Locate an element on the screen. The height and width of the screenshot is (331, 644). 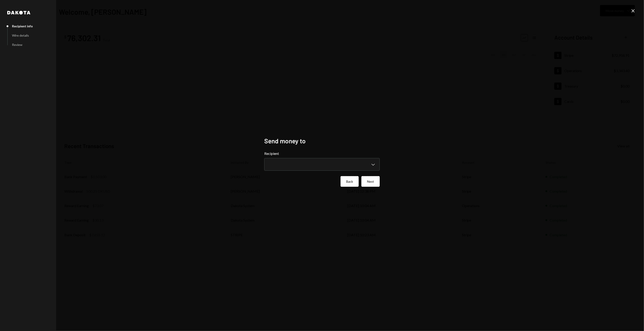
div: Wire details is located at coordinates (21, 35).